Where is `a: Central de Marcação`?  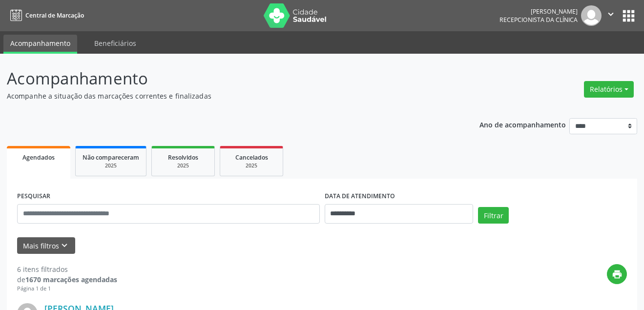 a: Central de Marcação is located at coordinates (45, 15).